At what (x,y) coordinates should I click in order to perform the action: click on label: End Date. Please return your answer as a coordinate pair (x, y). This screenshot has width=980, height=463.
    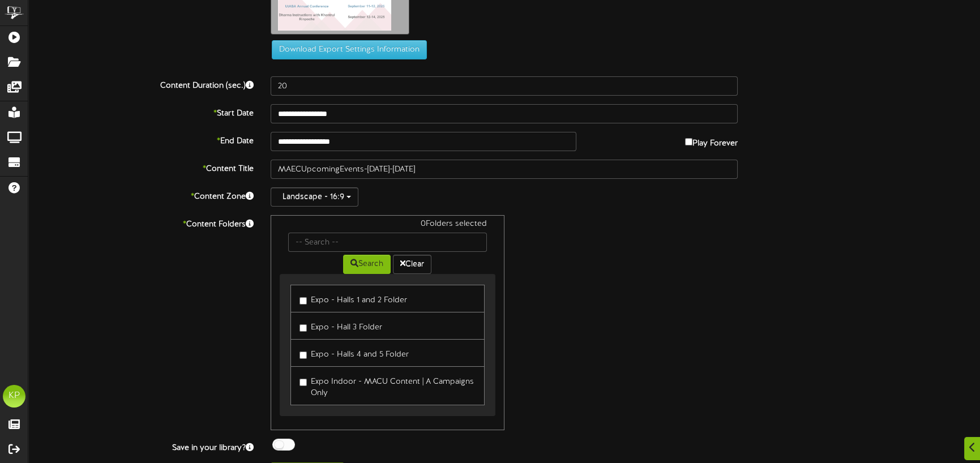
    Looking at the image, I should click on (141, 139).